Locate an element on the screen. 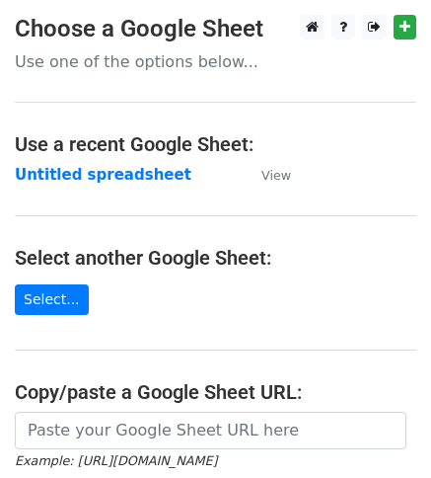 This screenshot has width=431, height=478. a: View is located at coordinates (267, 175).